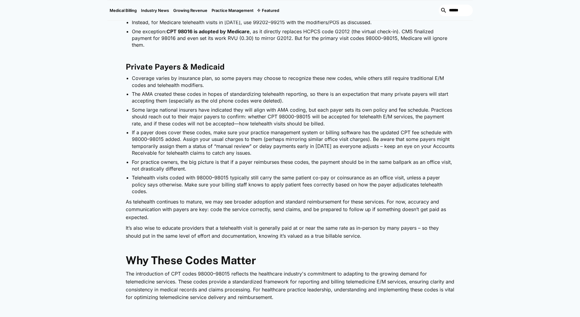 The width and height of the screenshot is (580, 317). I want to click on li: For practice owners, the big picture is that if a payer reimburses these codes, the payment shoul..., so click(293, 165).